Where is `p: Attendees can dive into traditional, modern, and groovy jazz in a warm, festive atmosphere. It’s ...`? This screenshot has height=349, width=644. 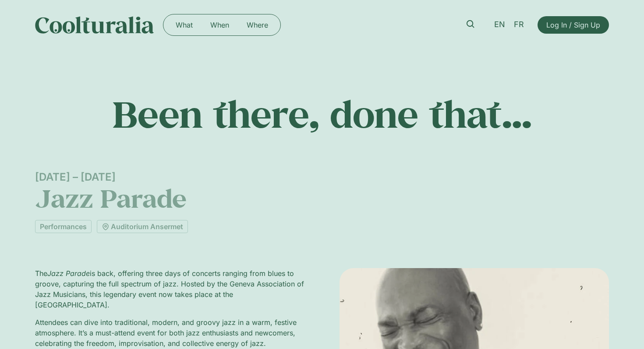
p: Attendees can dive into traditional, modern, and groovy jazz in a warm, festive atmosphere. It’s ... is located at coordinates (169, 333).